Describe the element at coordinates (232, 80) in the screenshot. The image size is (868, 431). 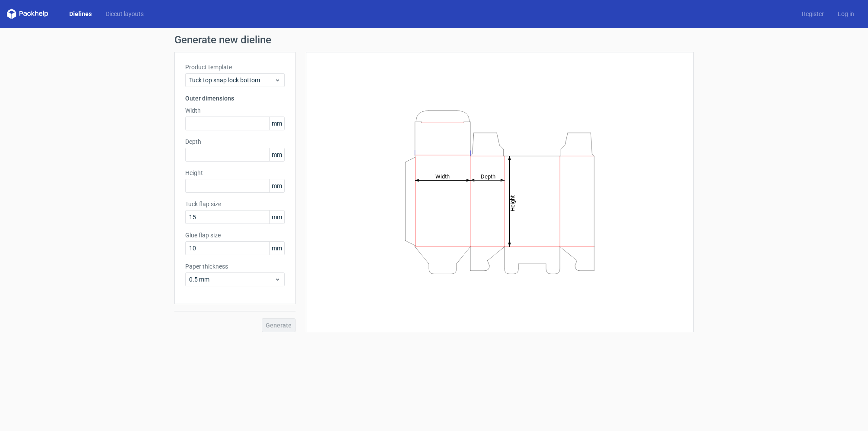
I see `span: Tuck top snap lock bottom` at that location.